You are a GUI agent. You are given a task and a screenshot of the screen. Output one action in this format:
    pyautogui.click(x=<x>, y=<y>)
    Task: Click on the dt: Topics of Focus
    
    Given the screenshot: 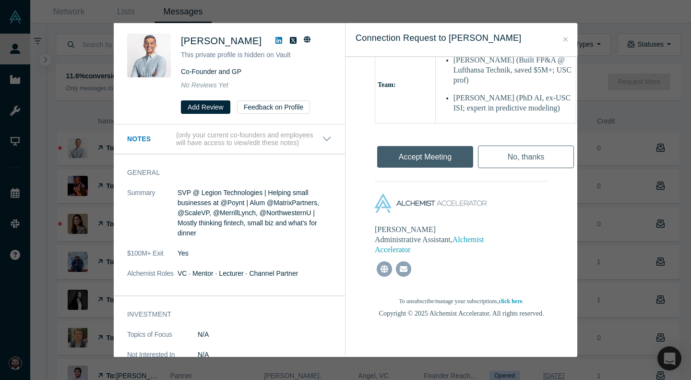 What is the action you would take?
    pyautogui.click(x=162, y=339)
    